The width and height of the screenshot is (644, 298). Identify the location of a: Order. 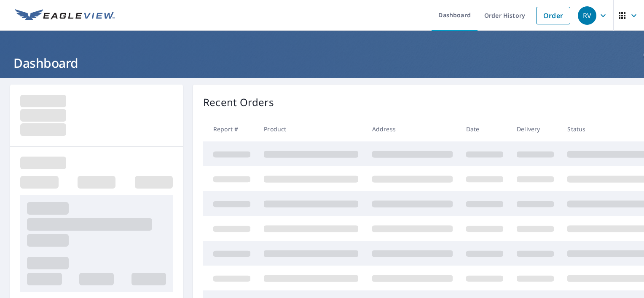
(553, 16).